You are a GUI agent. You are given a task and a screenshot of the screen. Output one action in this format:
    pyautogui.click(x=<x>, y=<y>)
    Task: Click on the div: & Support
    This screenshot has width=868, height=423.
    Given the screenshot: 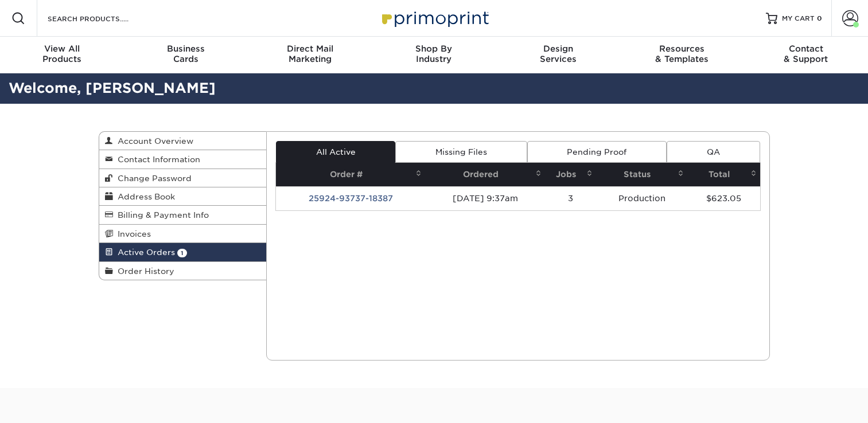 What is the action you would take?
    pyautogui.click(x=806, y=54)
    